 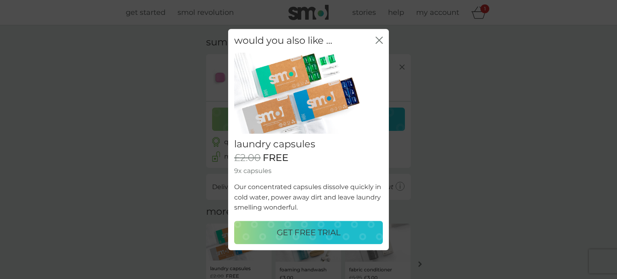 I want to click on p: Our concentrated capsules dissolve quickly in cold water, power away dirt and leave laundry smell..., so click(x=308, y=197).